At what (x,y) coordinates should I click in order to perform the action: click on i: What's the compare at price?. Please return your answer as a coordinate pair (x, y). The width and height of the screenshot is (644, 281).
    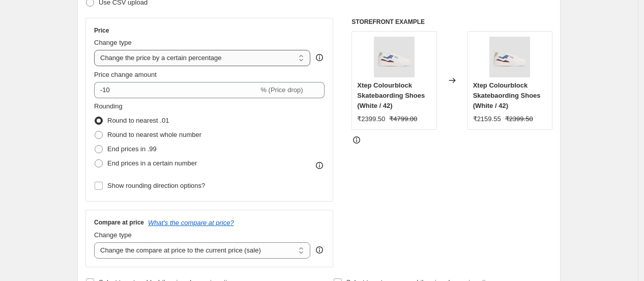
    Looking at the image, I should click on (191, 223).